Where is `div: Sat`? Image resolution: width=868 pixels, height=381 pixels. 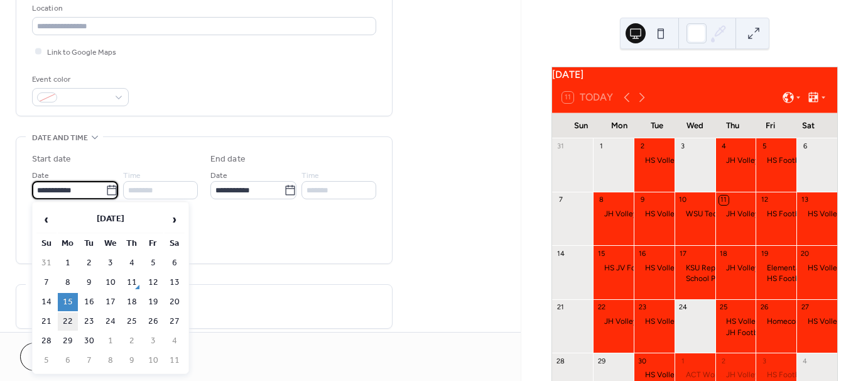
div: Sat is located at coordinates (809, 125).